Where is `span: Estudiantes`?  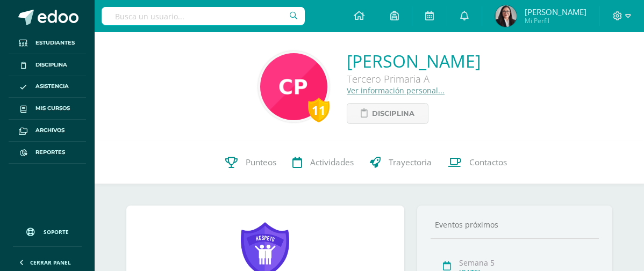
span: Estudiantes is located at coordinates (55, 43).